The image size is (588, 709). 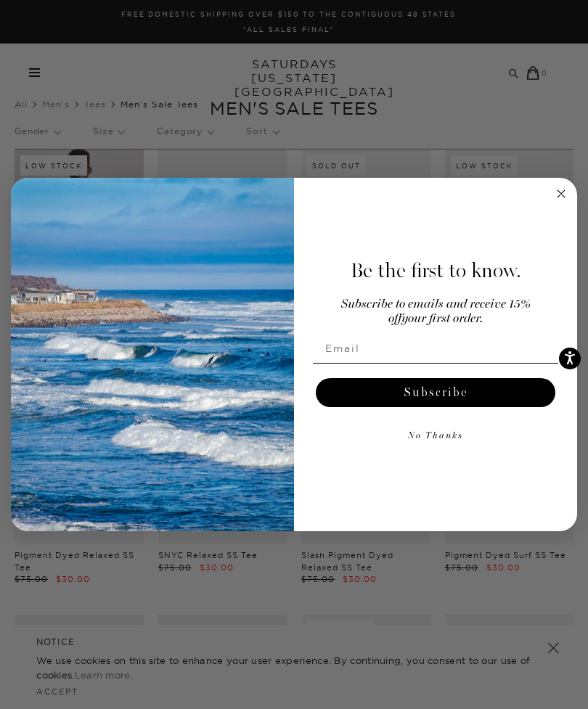 I want to click on img: 125c788d-000d-4f3e-b05a-1b92b2a23ec9.jpeg, so click(x=152, y=355).